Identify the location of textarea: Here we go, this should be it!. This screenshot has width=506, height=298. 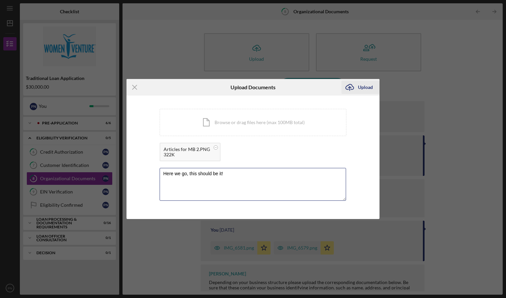
(253, 184).